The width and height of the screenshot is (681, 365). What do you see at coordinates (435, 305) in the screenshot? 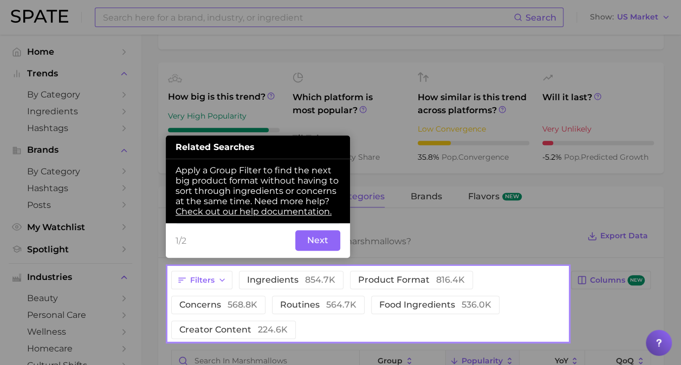
I see `span: food ingredients` at bounding box center [435, 305].